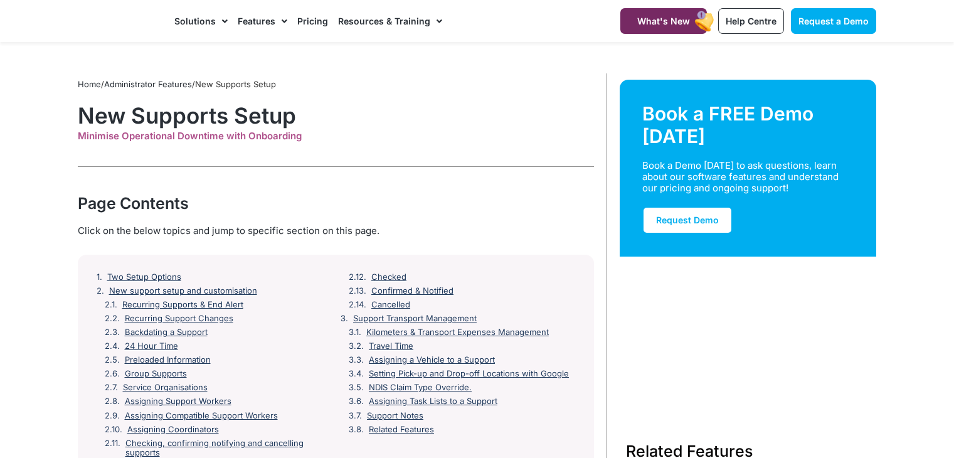 This screenshot has height=458, width=954. I want to click on a: Kilometers & Transport Expenses Management, so click(457, 332).